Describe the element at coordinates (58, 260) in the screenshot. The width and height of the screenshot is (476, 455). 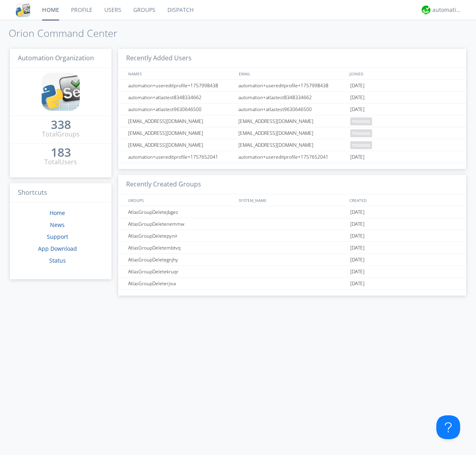
I see `a: Status` at that location.